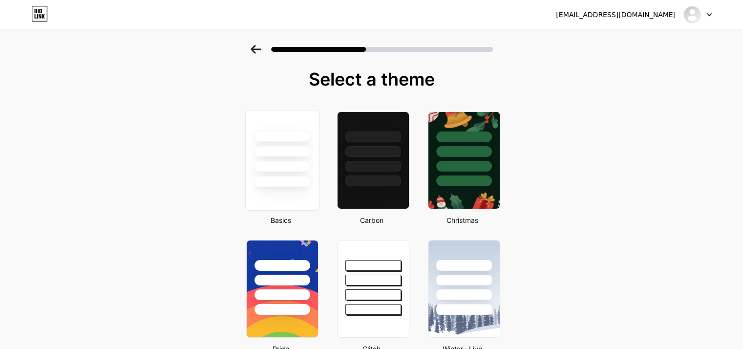 The height and width of the screenshot is (349, 743). What do you see at coordinates (463, 220) in the screenshot?
I see `div: Christmas` at bounding box center [463, 220].